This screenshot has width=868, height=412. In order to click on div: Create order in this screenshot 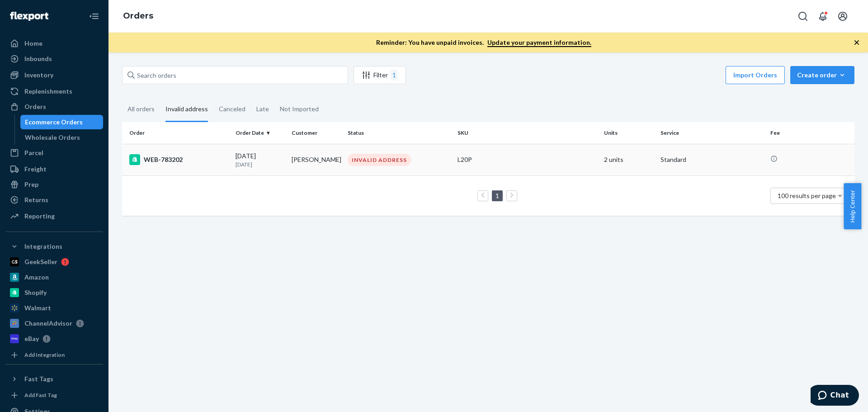, I will do `click(823, 75)`.